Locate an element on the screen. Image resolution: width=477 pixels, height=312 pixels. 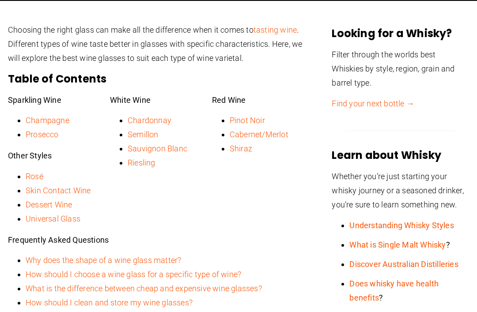
a: What is Single Malt Whisky is located at coordinates (397, 245).